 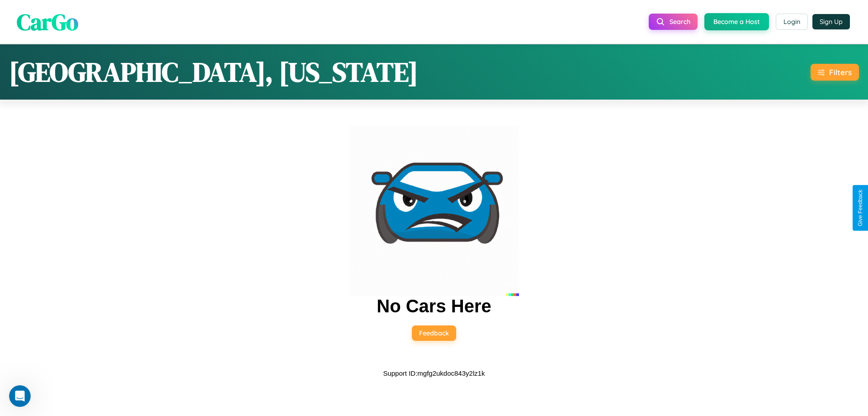 What do you see at coordinates (835, 72) in the screenshot?
I see `button: Filters` at bounding box center [835, 72].